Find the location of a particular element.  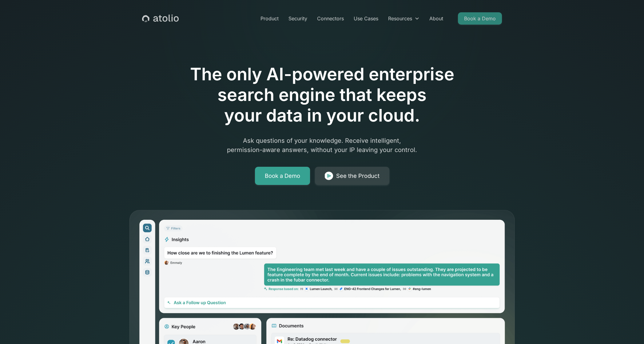

p: Ask questions of your knowledge. Receive intelligent, permission-aware answers, without your IP l... is located at coordinates (322, 145).